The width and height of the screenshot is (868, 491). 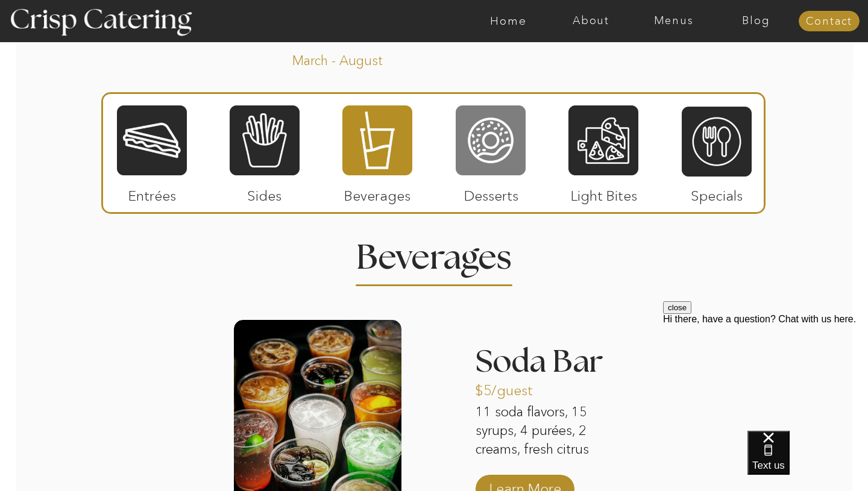 I want to click on nav: Menus, so click(x=673, y=21).